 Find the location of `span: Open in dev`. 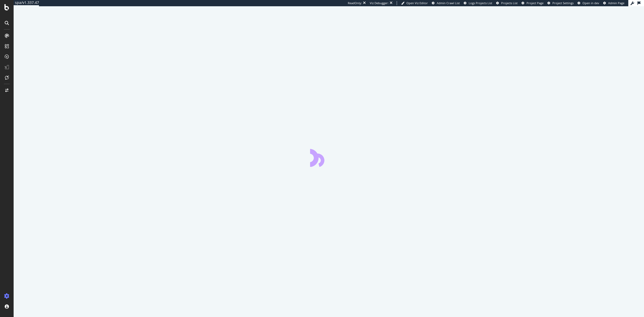

span: Open in dev is located at coordinates (591, 3).